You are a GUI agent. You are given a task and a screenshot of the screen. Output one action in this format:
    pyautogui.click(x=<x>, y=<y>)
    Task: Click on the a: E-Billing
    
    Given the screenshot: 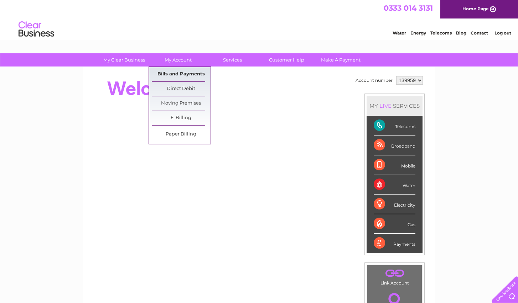 What is the action you would take?
    pyautogui.click(x=181, y=118)
    